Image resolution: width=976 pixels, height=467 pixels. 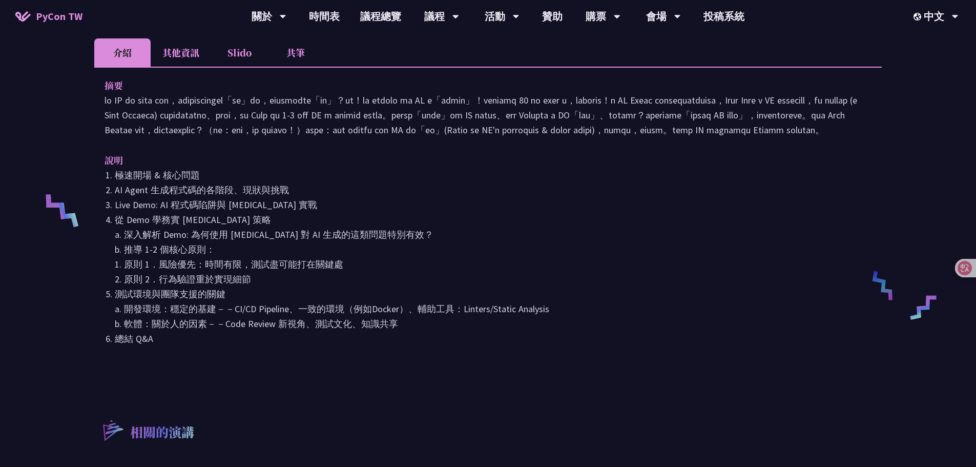 What do you see at coordinates (478, 160) in the screenshot?
I see `p: 說明` at bounding box center [478, 160].